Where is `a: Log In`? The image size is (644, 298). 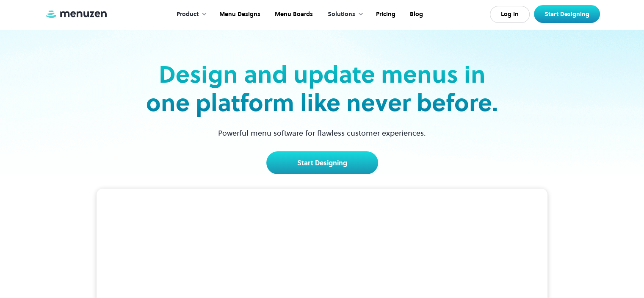
a: Log In is located at coordinates (510, 14).